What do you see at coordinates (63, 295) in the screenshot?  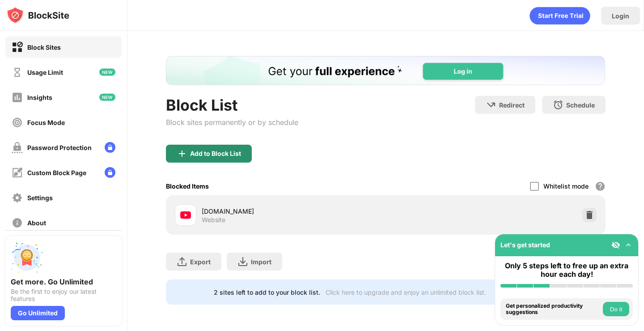 I see `div: Be the first to enjoy our latest features` at bounding box center [63, 295].